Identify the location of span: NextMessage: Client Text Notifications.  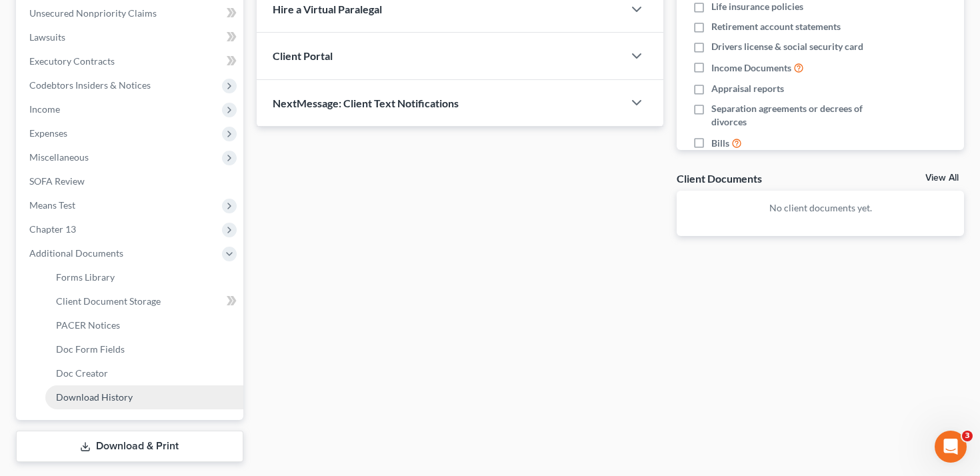
(366, 103).